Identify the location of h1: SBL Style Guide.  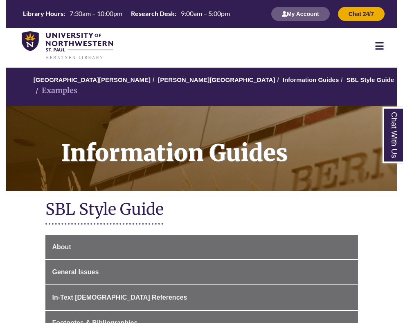
(202, 210).